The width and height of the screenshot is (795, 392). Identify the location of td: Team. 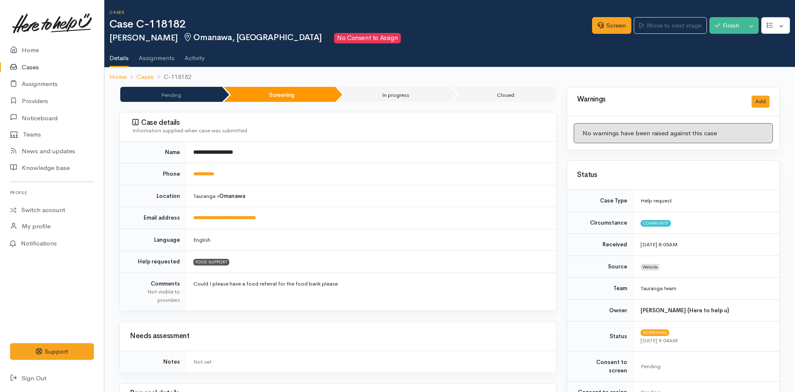
(601, 289).